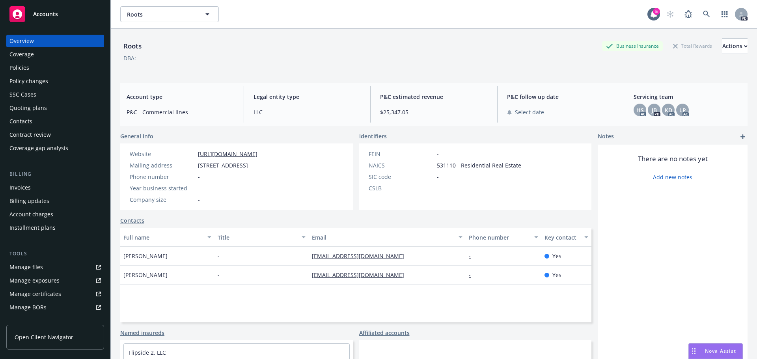 Image resolution: width=757 pixels, height=359 pixels. I want to click on span: P&C follow up date, so click(561, 97).